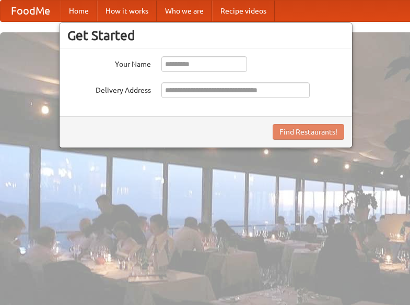 This screenshot has height=305, width=410. What do you see at coordinates (79, 11) in the screenshot?
I see `a: Home` at bounding box center [79, 11].